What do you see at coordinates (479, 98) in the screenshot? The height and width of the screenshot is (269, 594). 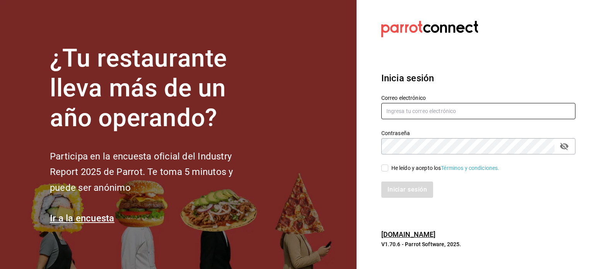 I see `label: Correo electrónico` at bounding box center [479, 98].